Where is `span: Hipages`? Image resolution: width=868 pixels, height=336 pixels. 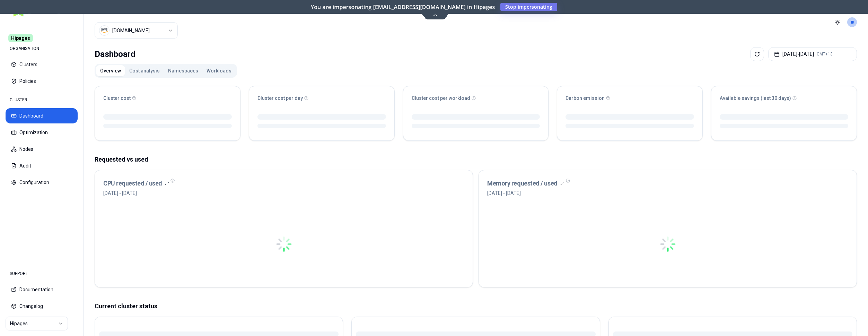
span: Hipages is located at coordinates (20, 38).